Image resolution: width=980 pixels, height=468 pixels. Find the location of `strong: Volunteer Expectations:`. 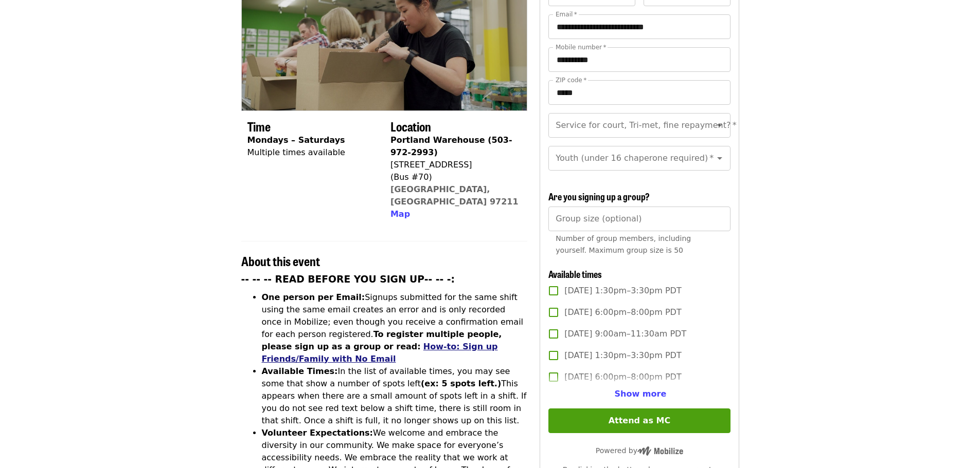

strong: Volunteer Expectations: is located at coordinates (317, 433).